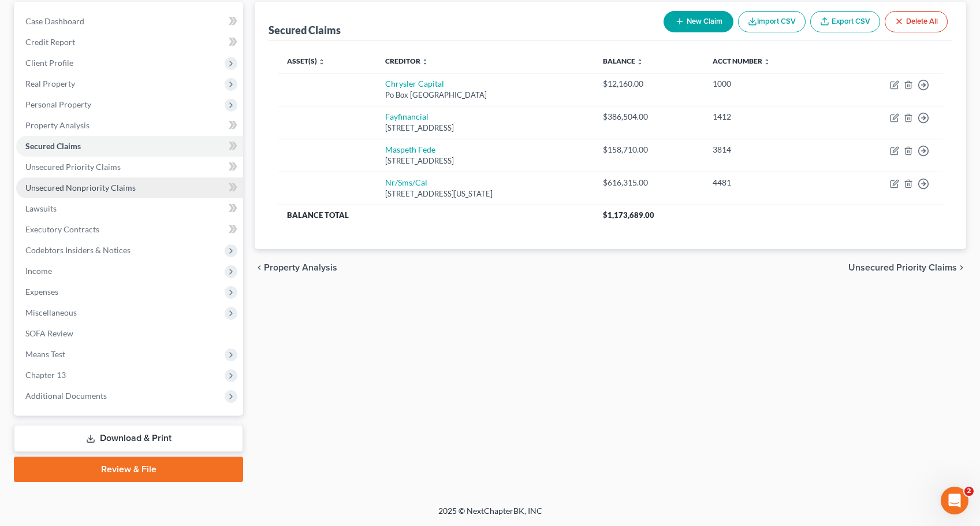  I want to click on i: chevron_left, so click(259, 268).